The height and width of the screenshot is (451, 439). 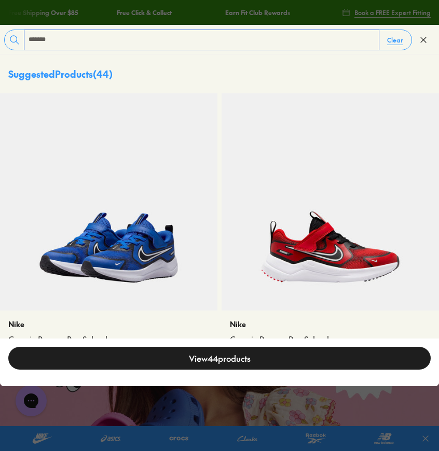 I want to click on button: Gorgias live chat, so click(x=21, y=19).